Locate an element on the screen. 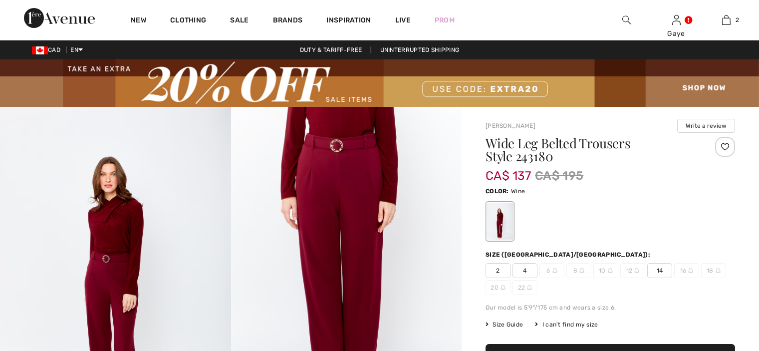  span: CA$ 195 is located at coordinates (559, 176).